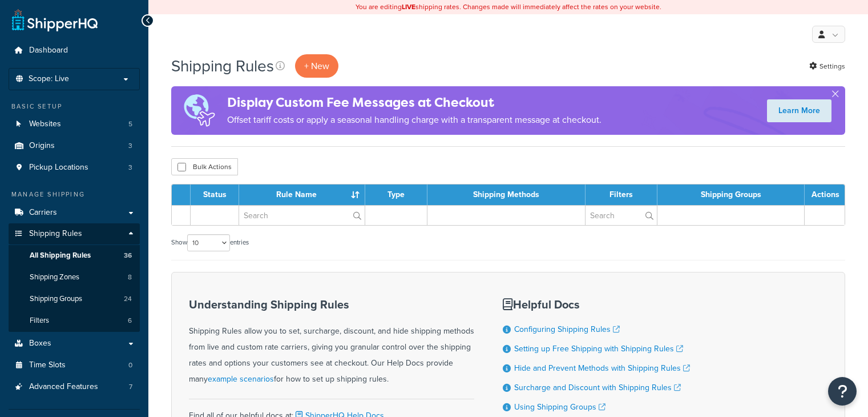  What do you see at coordinates (74, 146) in the screenshot?
I see `a: Origins 3` at bounding box center [74, 146].